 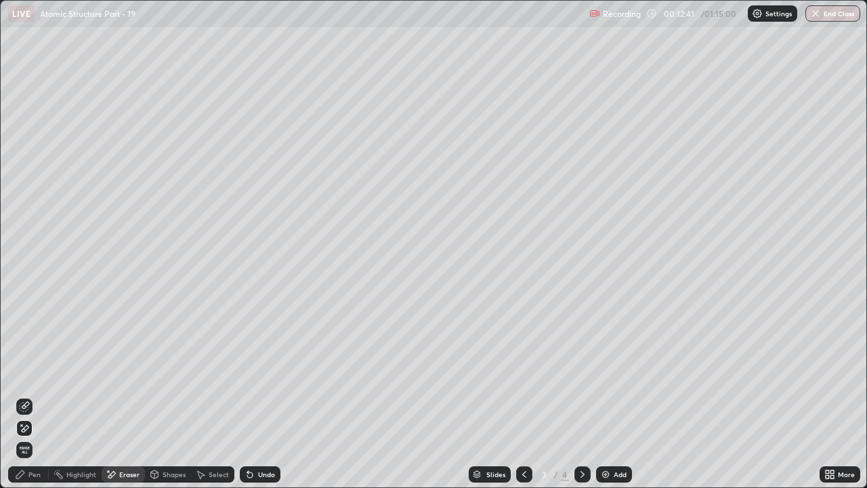 I want to click on div: Shapes, so click(x=174, y=474).